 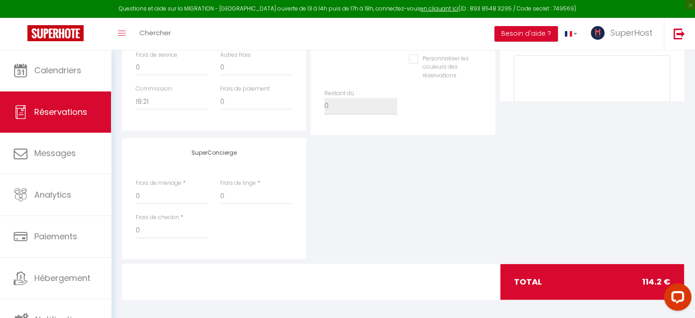 What do you see at coordinates (58, 70) in the screenshot?
I see `span: Calendriers` at bounding box center [58, 70].